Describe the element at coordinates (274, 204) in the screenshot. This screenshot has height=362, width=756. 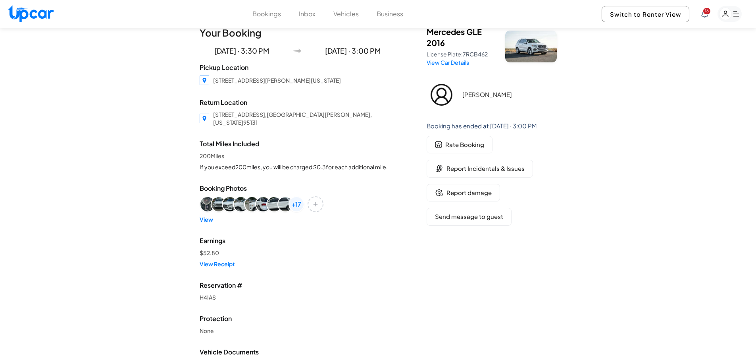
I see `img: Booking photo 7` at that location.